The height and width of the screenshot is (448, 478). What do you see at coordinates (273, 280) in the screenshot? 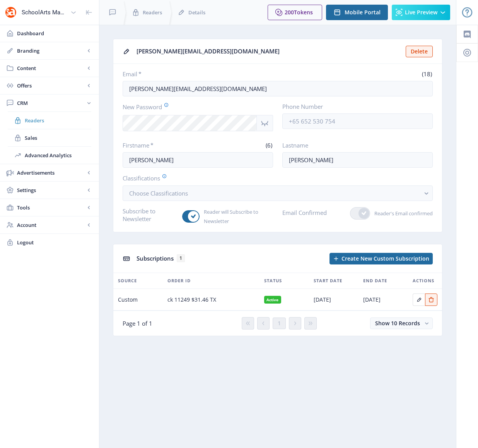
I see `span: Status` at bounding box center [273, 280].